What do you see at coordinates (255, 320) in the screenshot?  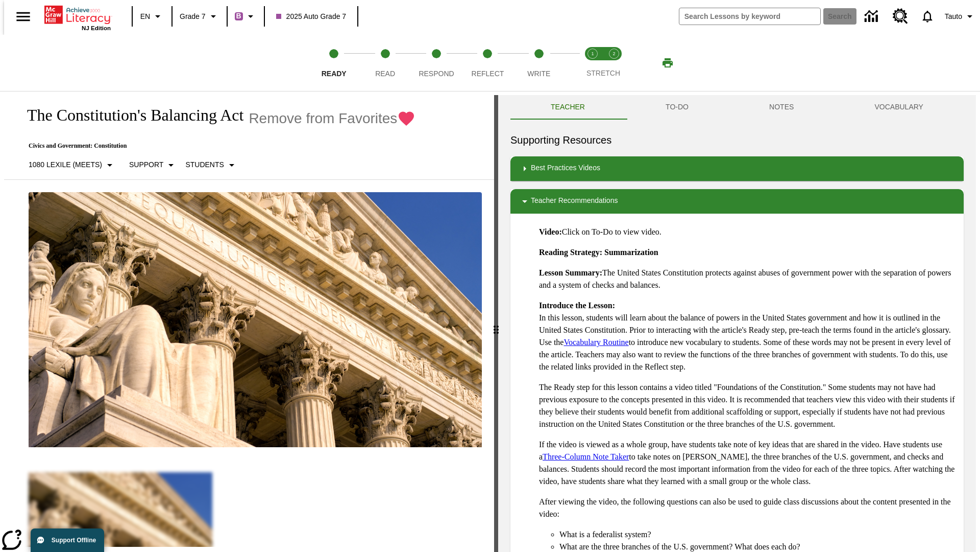 I see `img: The U.S. Supreme Court Building displays the phrase, "Equal Justice Under Law."` at bounding box center [255, 320].